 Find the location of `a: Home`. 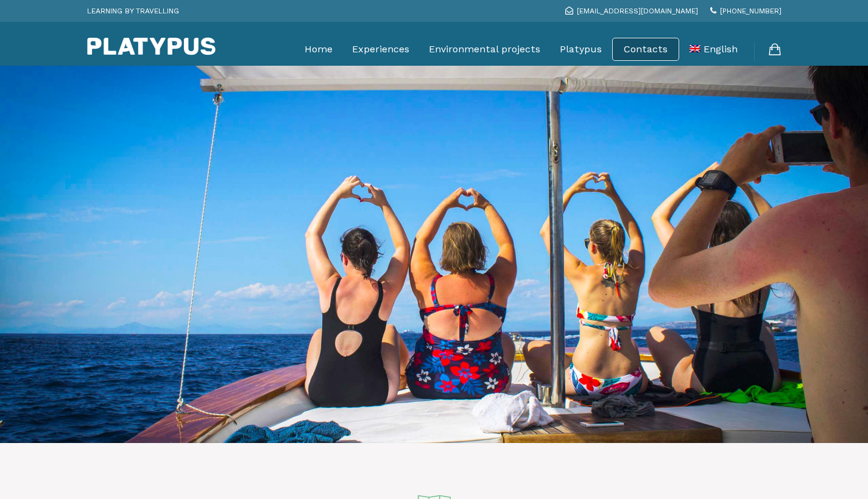

a: Home is located at coordinates (319, 49).